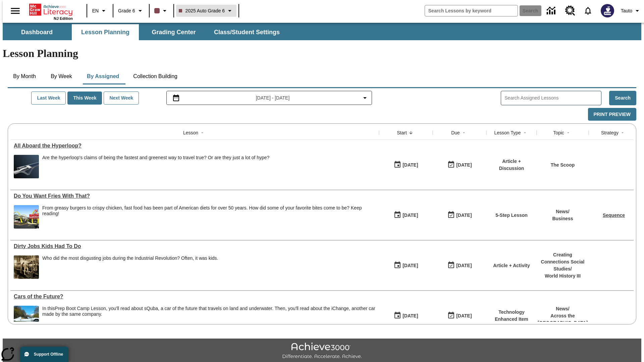 Image resolution: width=644 pixels, height=362 pixels. What do you see at coordinates (24, 77) in the screenshot?
I see `button: By Month` at bounding box center [24, 77].